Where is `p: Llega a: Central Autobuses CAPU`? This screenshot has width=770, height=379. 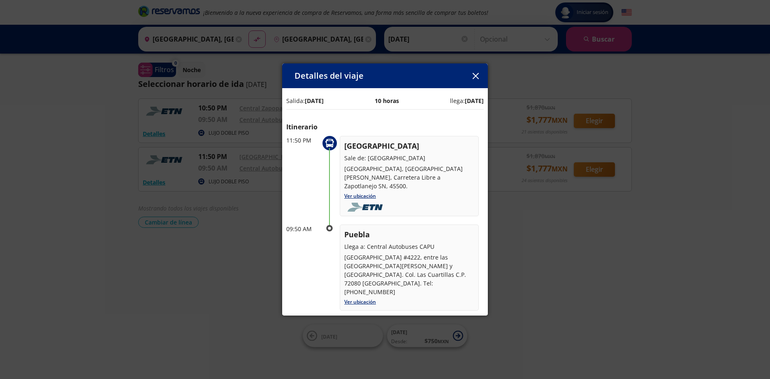 p: Llega a: Central Autobuses CAPU is located at coordinates (409, 246).